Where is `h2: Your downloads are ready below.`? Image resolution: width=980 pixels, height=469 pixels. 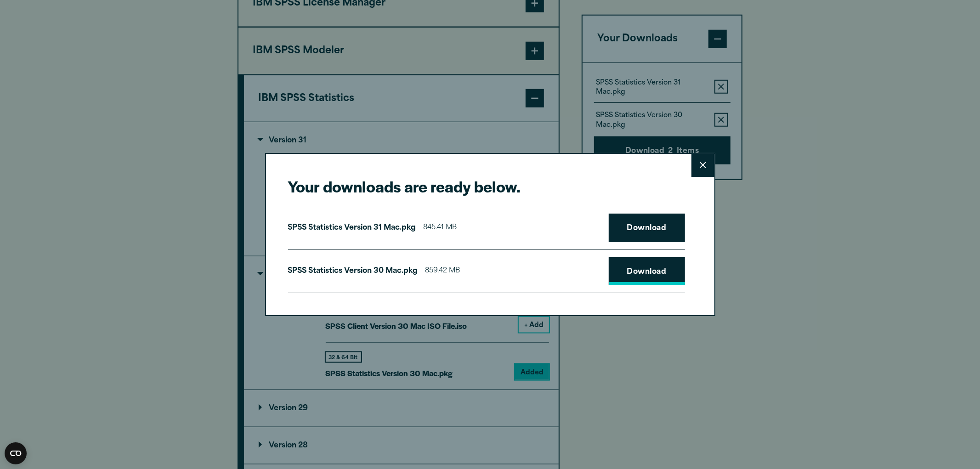 h2: Your downloads are ready below. is located at coordinates (486, 186).